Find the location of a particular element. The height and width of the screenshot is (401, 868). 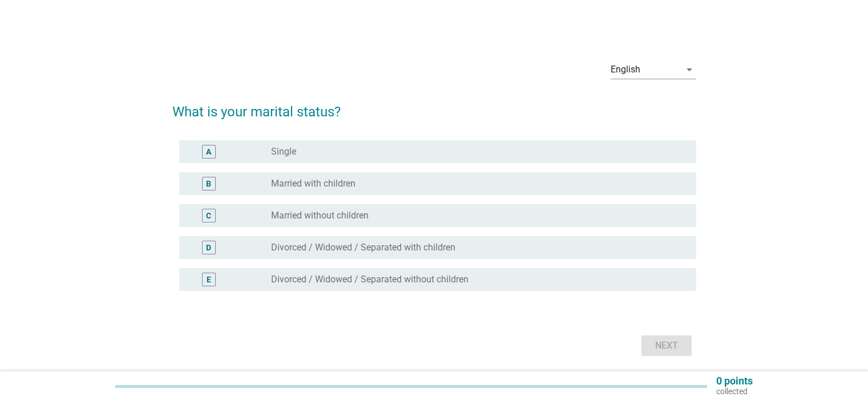

label: Married without children is located at coordinates (320, 216).